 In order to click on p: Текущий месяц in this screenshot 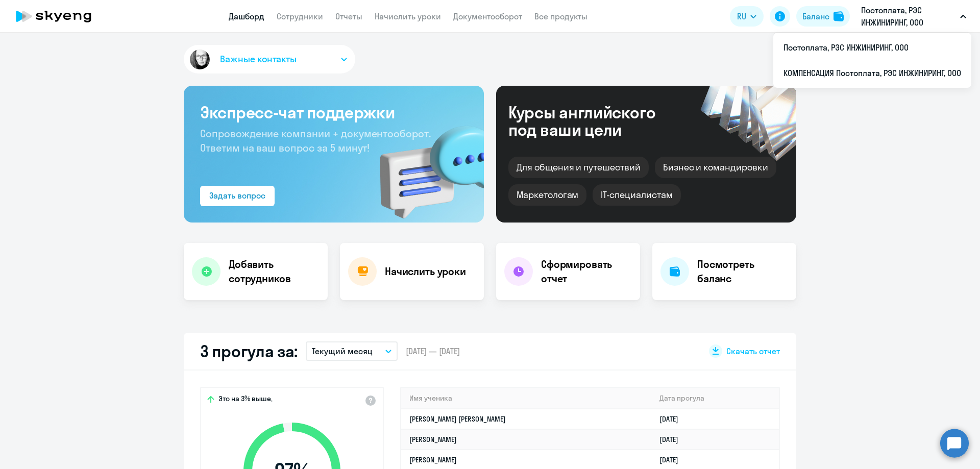, I will do `click(342, 351)`.